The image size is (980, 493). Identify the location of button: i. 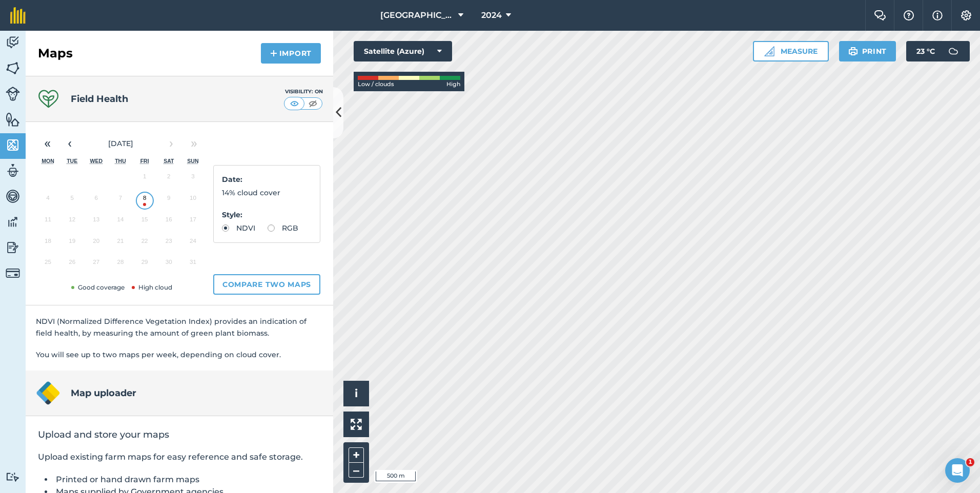
(356, 394).